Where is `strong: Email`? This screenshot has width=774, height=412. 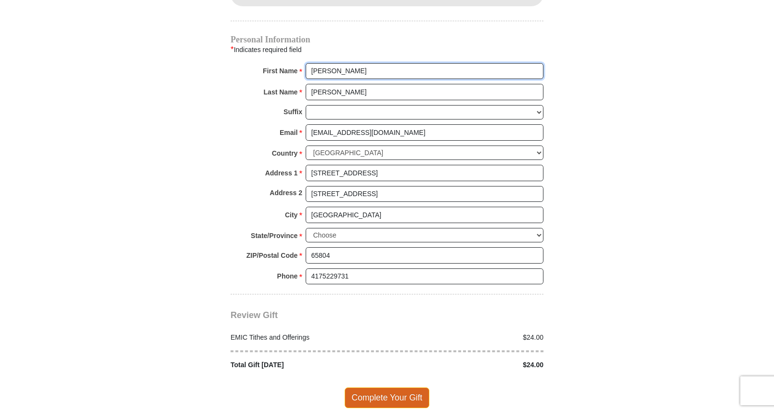 strong: Email is located at coordinates (289, 132).